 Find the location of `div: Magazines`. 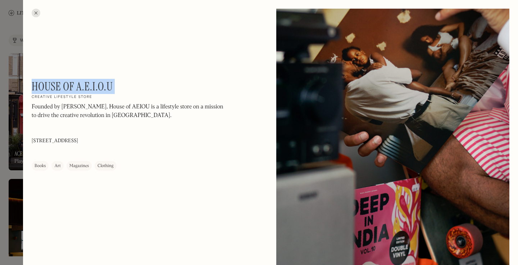

div: Magazines is located at coordinates (79, 166).